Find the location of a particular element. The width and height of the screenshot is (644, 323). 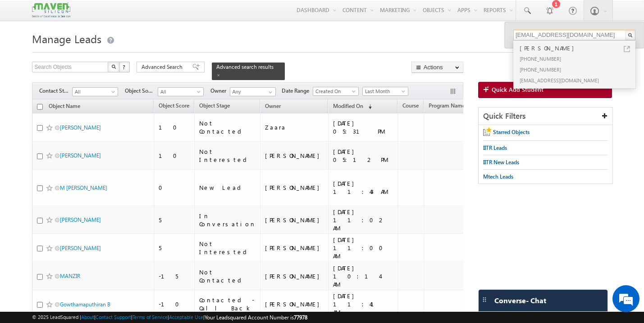

span: Course is located at coordinates (411, 105).